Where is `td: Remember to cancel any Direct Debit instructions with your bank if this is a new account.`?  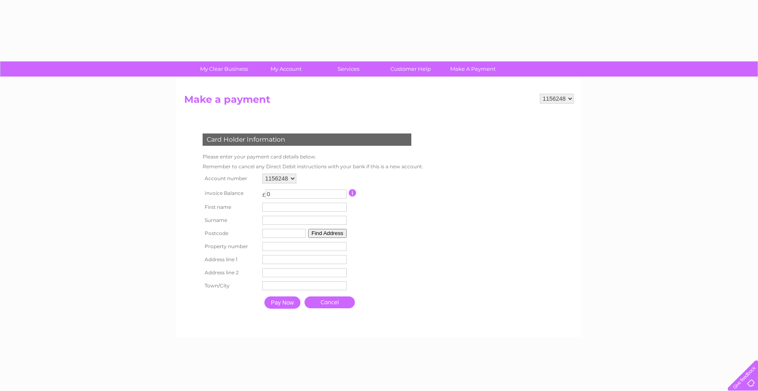
td: Remember to cancel any Direct Debit instructions with your bank if this is a new account. is located at coordinates (313, 167).